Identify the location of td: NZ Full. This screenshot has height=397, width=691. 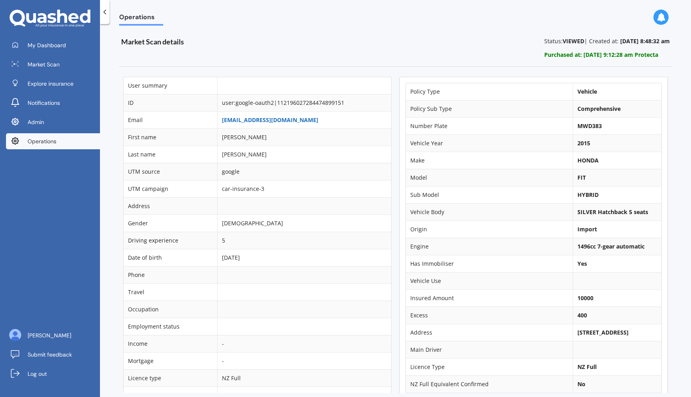
(304, 378).